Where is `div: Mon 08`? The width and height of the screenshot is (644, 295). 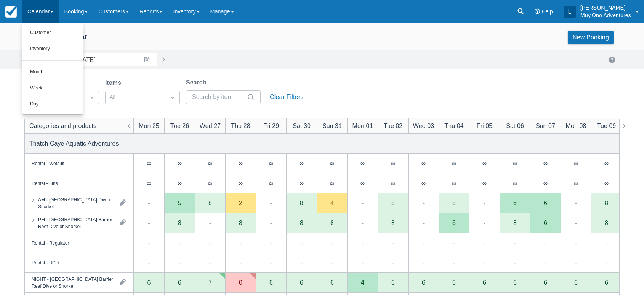 div: Mon 08 is located at coordinates (576, 125).